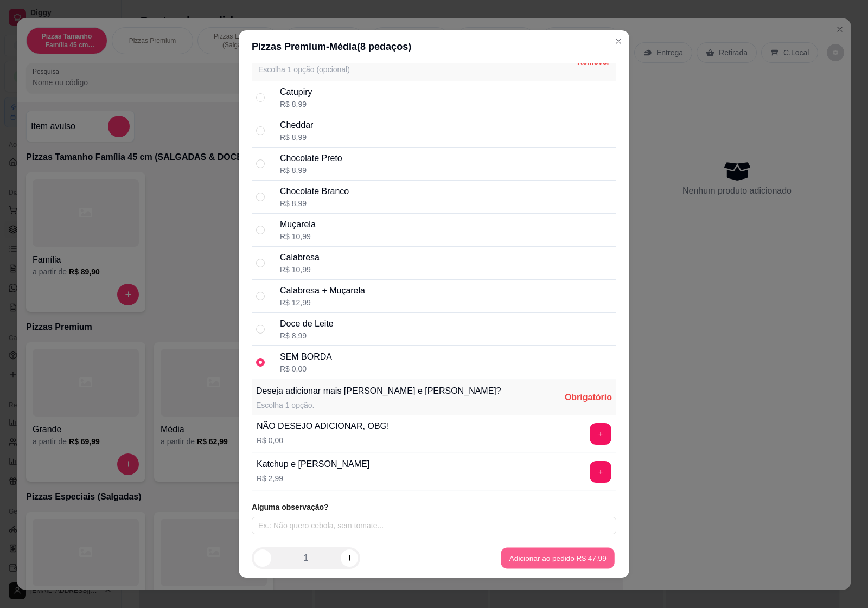 This screenshot has height=608, width=868. I want to click on input: Ex.: Não quero cebola, sem tomate..., so click(434, 526).